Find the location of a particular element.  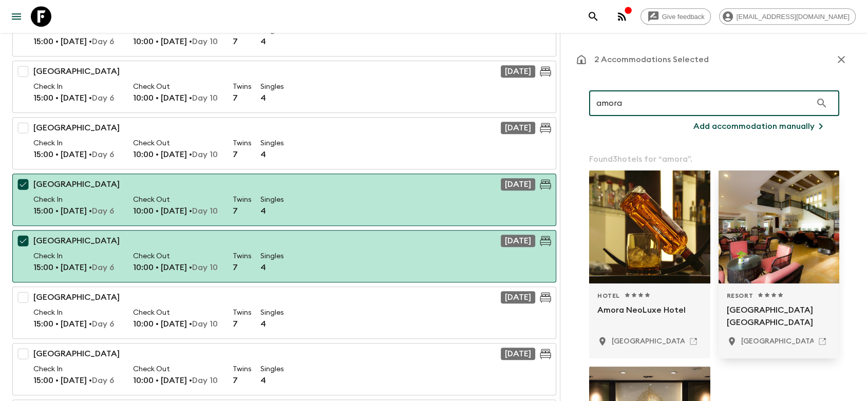

p: Add accommodation manually is located at coordinates (754, 126).